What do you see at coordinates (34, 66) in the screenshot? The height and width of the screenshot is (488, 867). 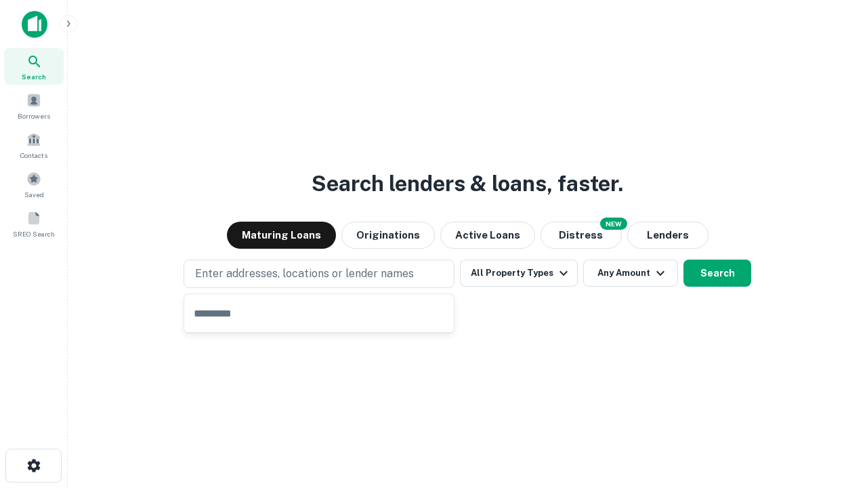 I see `div: Search` at bounding box center [34, 66].